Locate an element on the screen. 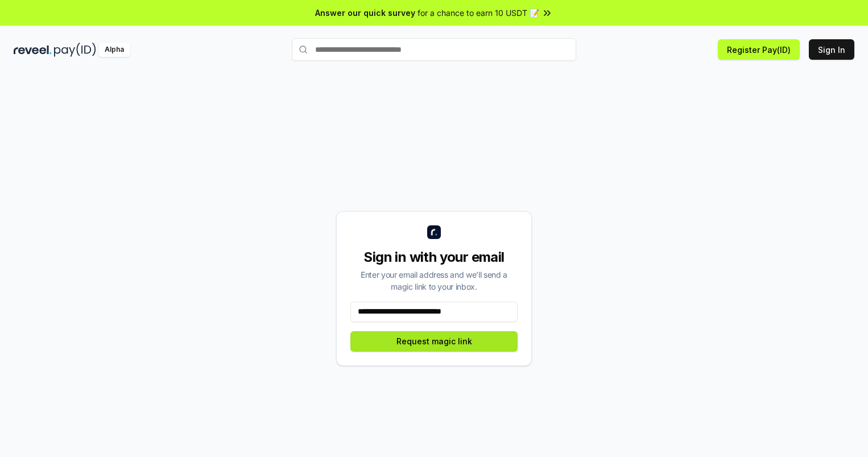  button: Register Pay(ID) is located at coordinates (759, 50).